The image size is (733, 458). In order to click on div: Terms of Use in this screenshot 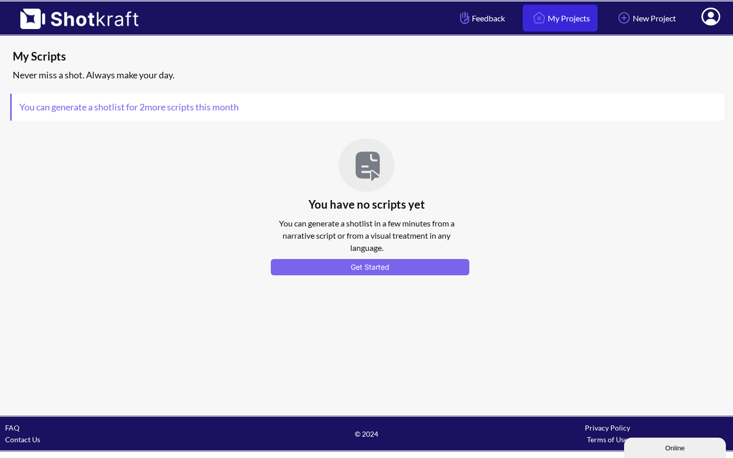, I will do `click(608, 440)`.